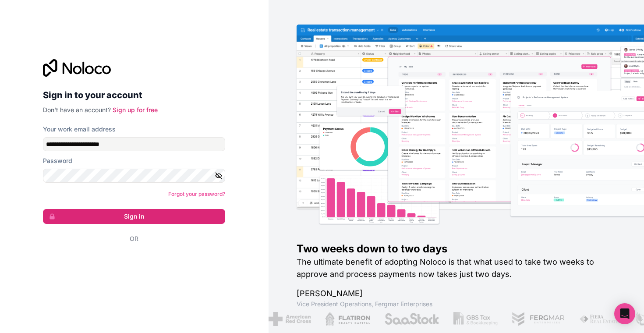 This screenshot has width=644, height=333. What do you see at coordinates (456, 249) in the screenshot?
I see `h1: Two weeks down to two days` at bounding box center [456, 249].